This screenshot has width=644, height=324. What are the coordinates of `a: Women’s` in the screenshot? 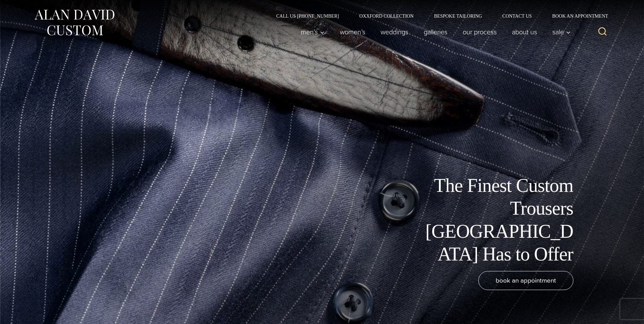 It's located at (353, 32).